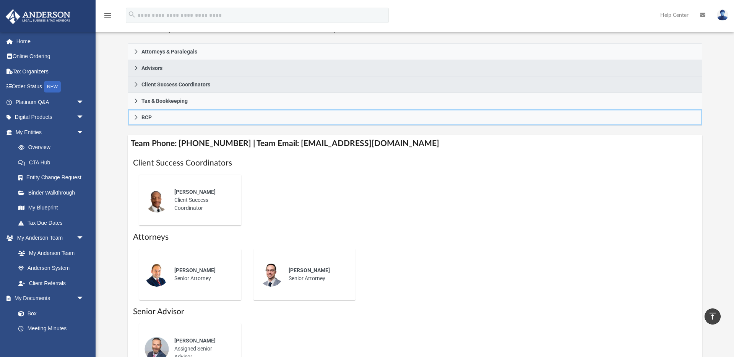  Describe the element at coordinates (51, 283) in the screenshot. I see `a: Client Referrals` at that location.